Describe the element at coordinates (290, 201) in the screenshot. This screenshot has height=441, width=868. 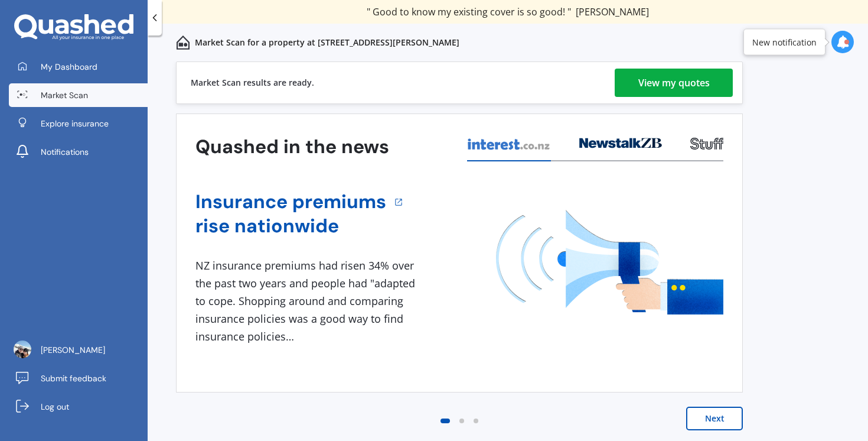
I see `h4: Insurance premiums` at that location.